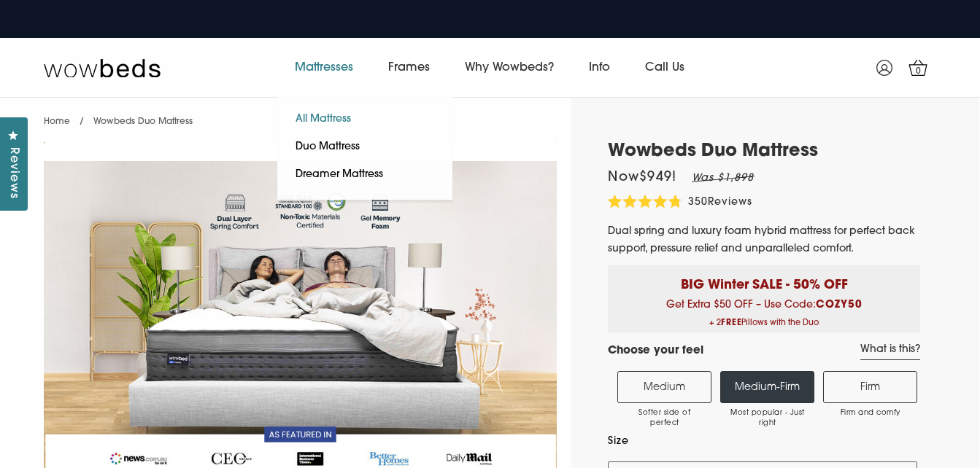 The width and height of the screenshot is (980, 468). Describe the element at coordinates (664, 387) in the screenshot. I see `label: Medium` at that location.